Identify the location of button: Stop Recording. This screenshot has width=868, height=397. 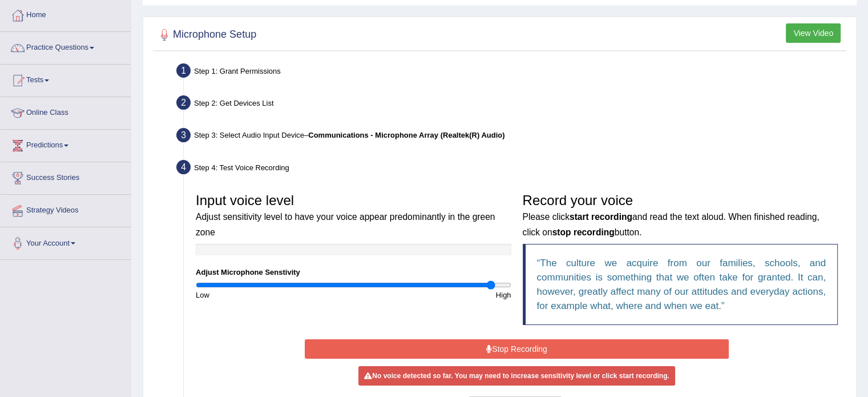
(516, 348).